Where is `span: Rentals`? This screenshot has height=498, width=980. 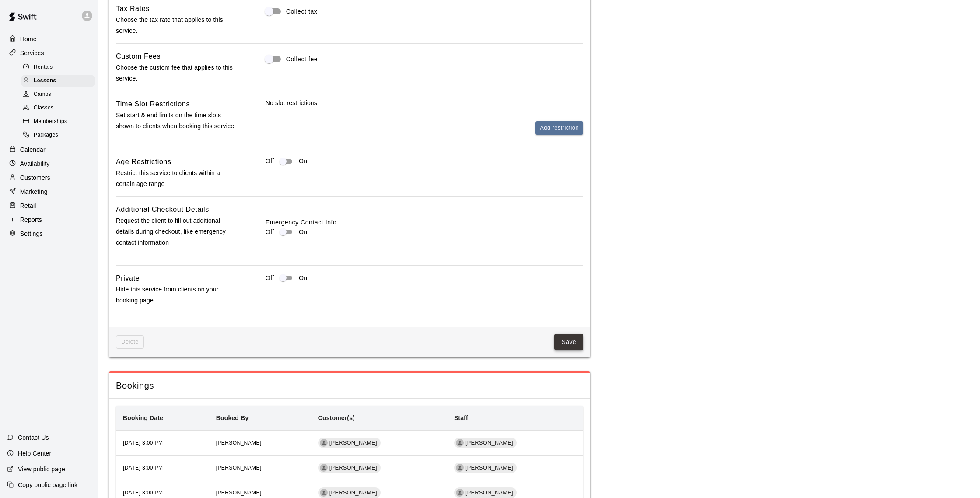
span: Rentals is located at coordinates (44, 67).